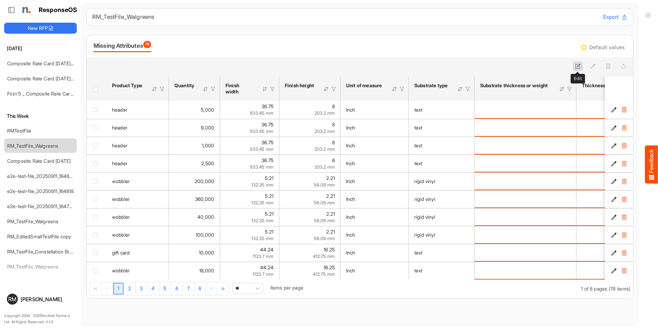  Describe the element at coordinates (267, 106) in the screenshot. I see `span: 36.75` at that location.